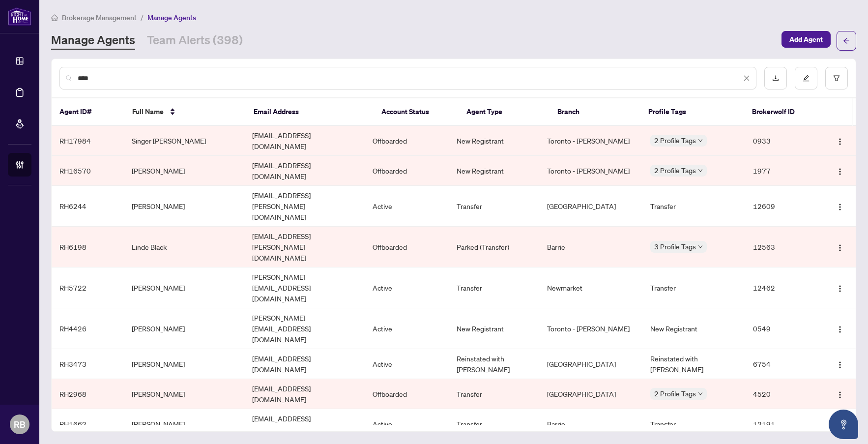 The width and height of the screenshot is (868, 444). Describe the element at coordinates (88, 364) in the screenshot. I see `td: RH3473` at that location.